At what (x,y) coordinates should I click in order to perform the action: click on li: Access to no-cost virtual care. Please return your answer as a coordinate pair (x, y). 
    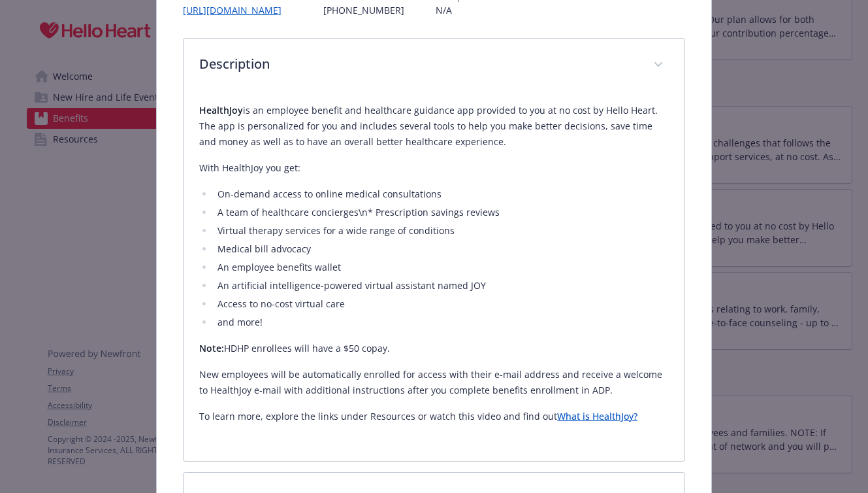
    Looking at the image, I should click on (441, 304).